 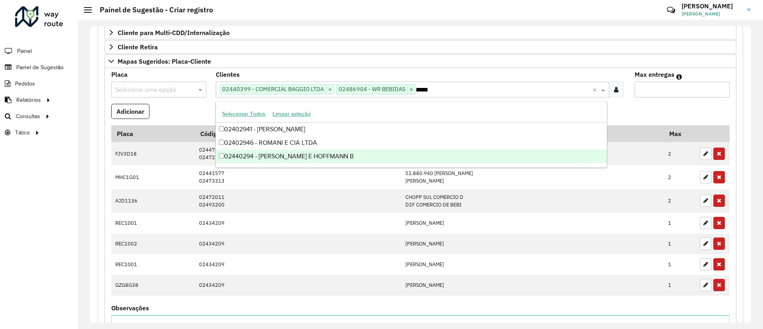 I want to click on span: 02440399 - COMERCIAL BAGGIO LTDA, so click(x=273, y=89).